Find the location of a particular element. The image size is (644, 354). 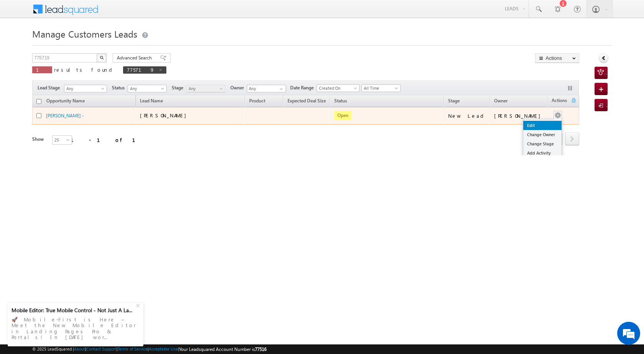

a: Contact Support is located at coordinates (101, 348).